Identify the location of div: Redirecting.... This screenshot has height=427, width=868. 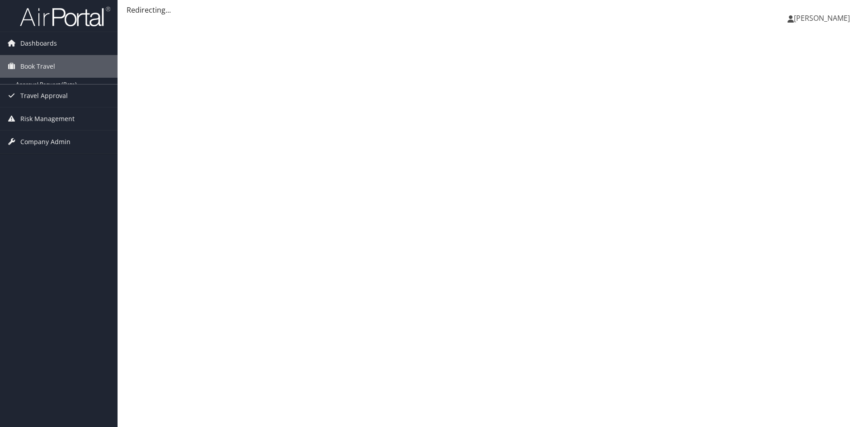
(492, 10).